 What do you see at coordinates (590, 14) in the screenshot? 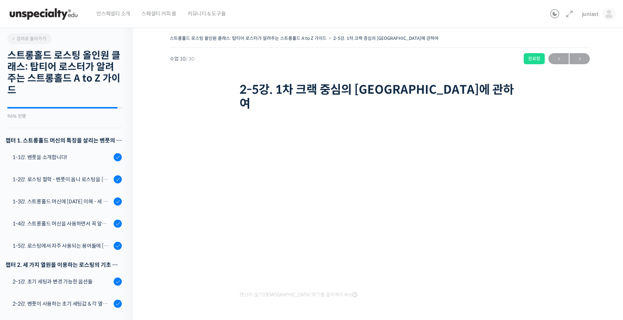
I see `span: juniast` at bounding box center [590, 14].